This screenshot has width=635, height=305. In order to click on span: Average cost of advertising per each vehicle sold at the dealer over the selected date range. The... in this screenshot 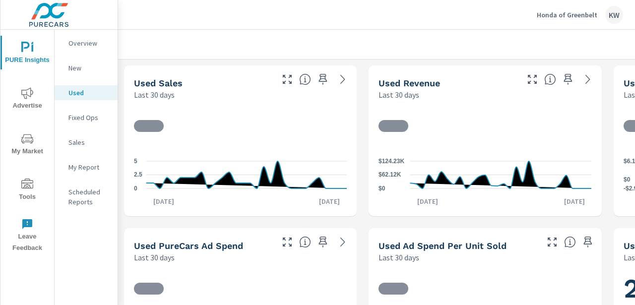, I will do `click(570, 242)`.